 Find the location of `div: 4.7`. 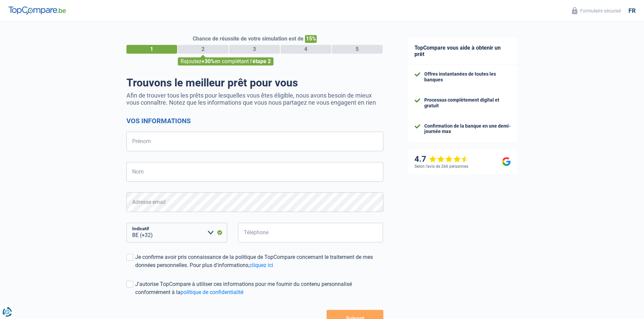

div: 4.7 is located at coordinates (441, 159).